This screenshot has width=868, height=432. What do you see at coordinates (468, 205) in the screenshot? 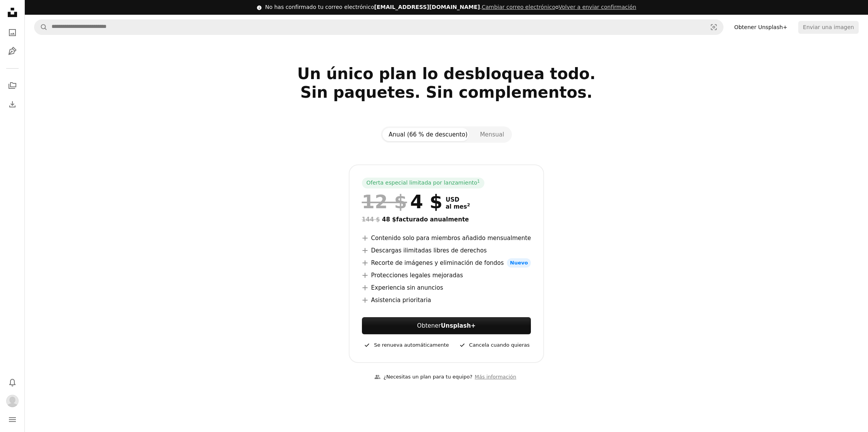
I see `sup: 2` at bounding box center [468, 205].